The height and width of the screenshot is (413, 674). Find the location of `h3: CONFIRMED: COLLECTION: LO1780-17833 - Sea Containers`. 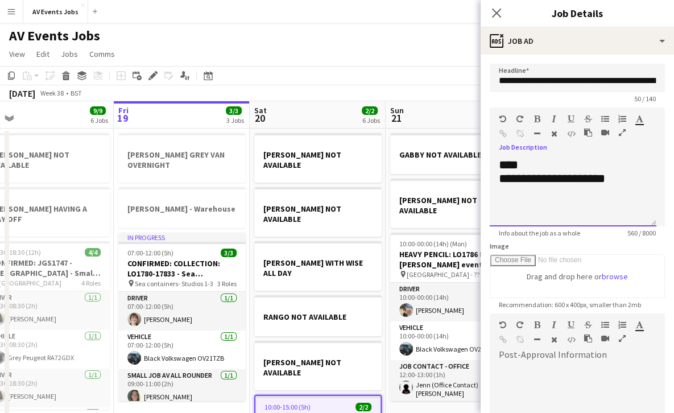

h3: CONFIRMED: COLLECTION: LO1780-17833 - Sea Containers is located at coordinates (182, 269).